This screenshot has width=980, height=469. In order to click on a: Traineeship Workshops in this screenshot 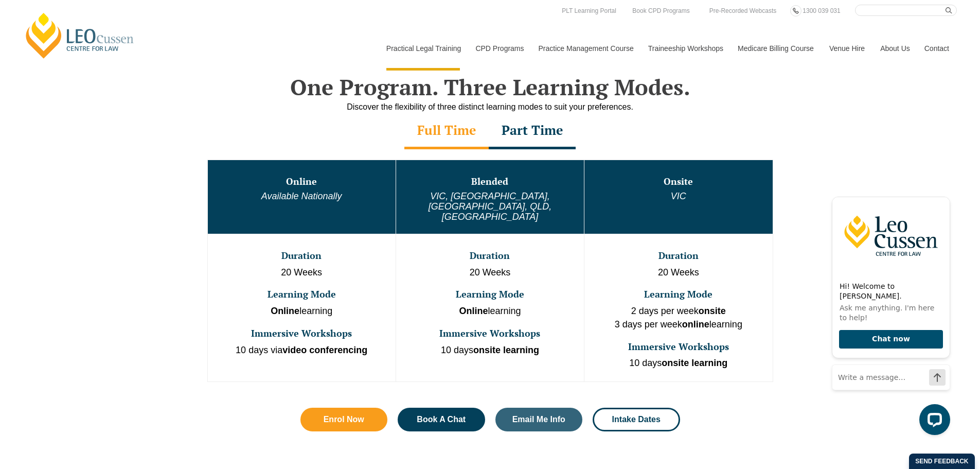, I will do `click(685, 49)`.